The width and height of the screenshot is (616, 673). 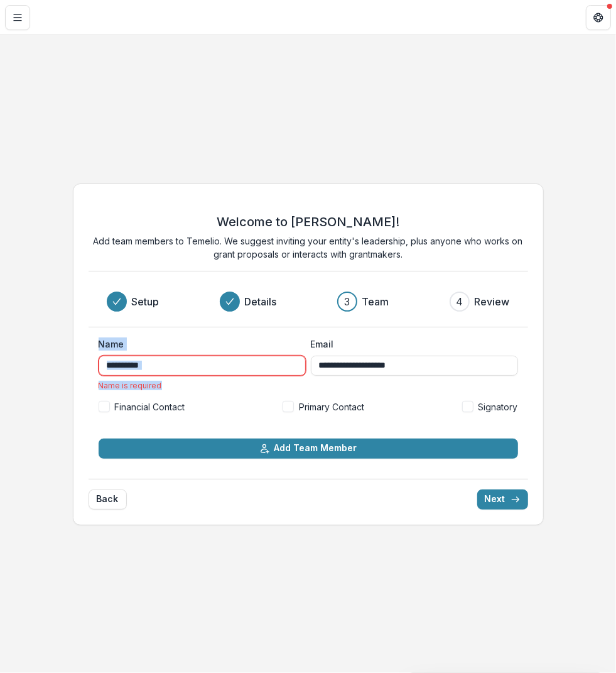 I want to click on span: Financial Contact, so click(x=150, y=406).